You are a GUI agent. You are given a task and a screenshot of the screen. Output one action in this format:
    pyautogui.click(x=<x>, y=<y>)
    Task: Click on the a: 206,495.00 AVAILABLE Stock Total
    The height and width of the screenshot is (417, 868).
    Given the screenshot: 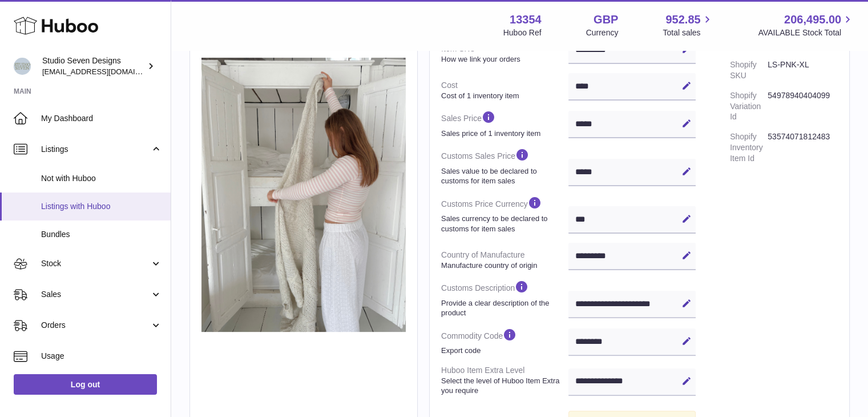 What is the action you would take?
    pyautogui.click(x=806, y=25)
    